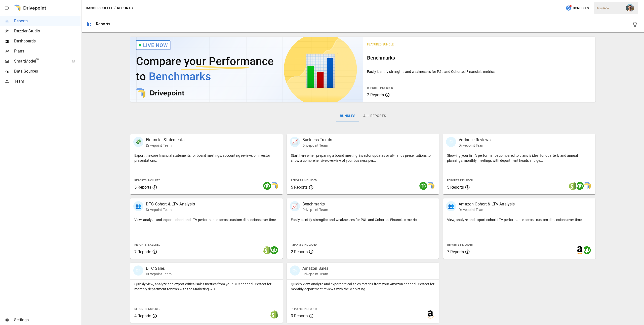 The image size is (644, 325). I want to click on p: DTC Sales, so click(158, 269).